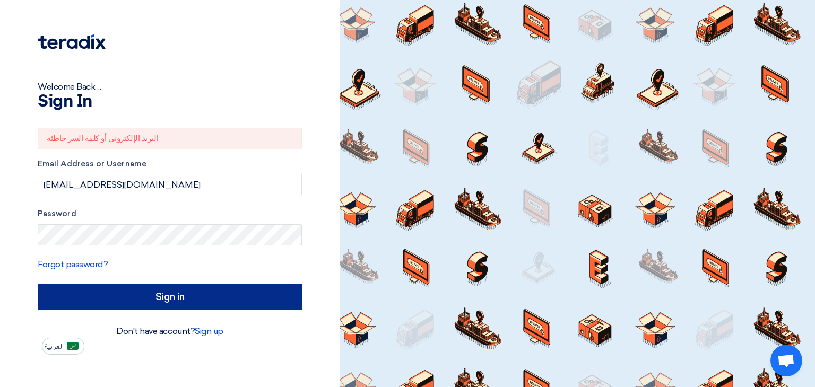  What do you see at coordinates (170, 138) in the screenshot?
I see `div: البريد الإلكتروني أو كلمة السر خاطئة` at bounding box center [170, 138].